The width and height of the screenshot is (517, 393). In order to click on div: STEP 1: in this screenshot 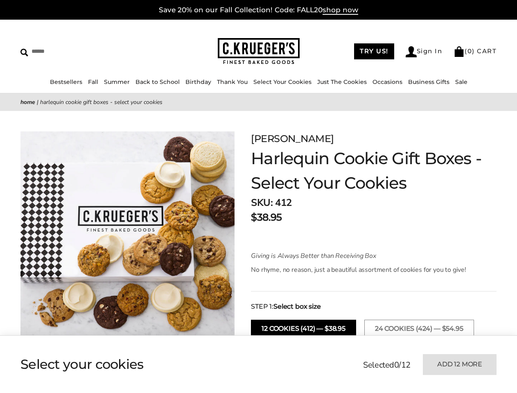, I will do `click(374, 307)`.